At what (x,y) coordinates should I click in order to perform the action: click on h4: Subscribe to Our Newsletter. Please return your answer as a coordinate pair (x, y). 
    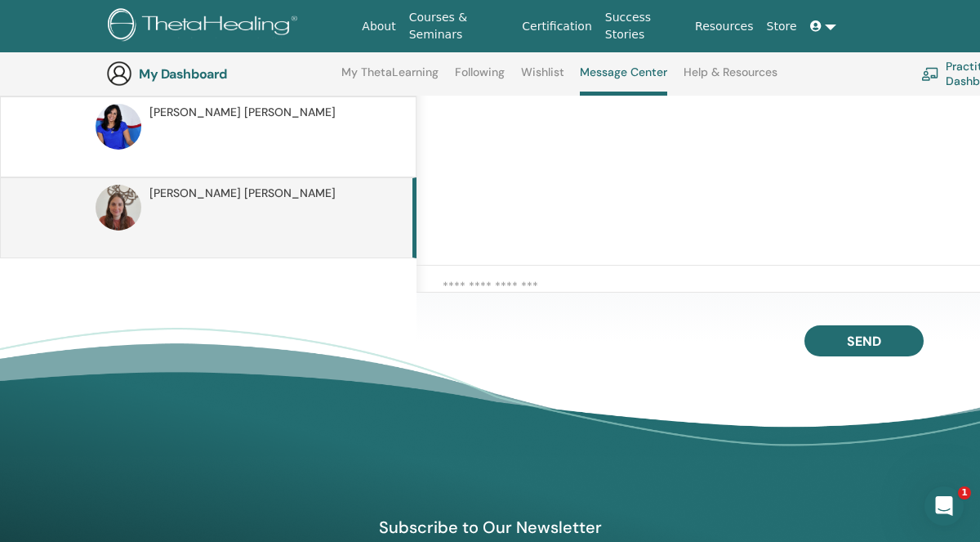
    Looking at the image, I should click on (490, 527).